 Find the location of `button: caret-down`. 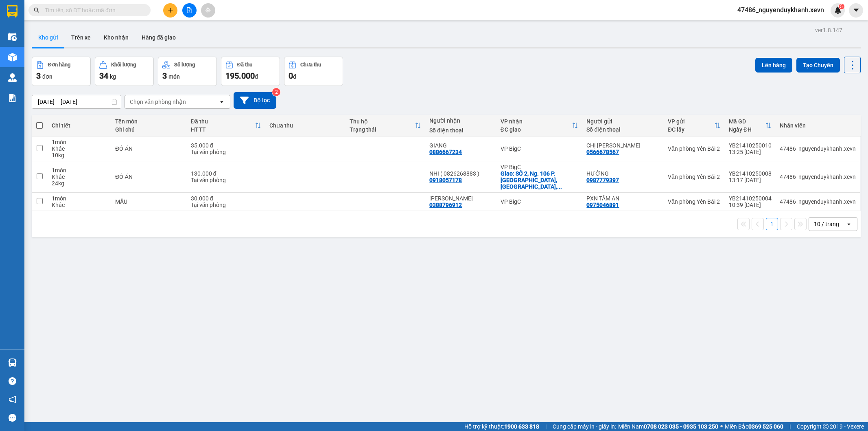

button: caret-down is located at coordinates (855, 10).